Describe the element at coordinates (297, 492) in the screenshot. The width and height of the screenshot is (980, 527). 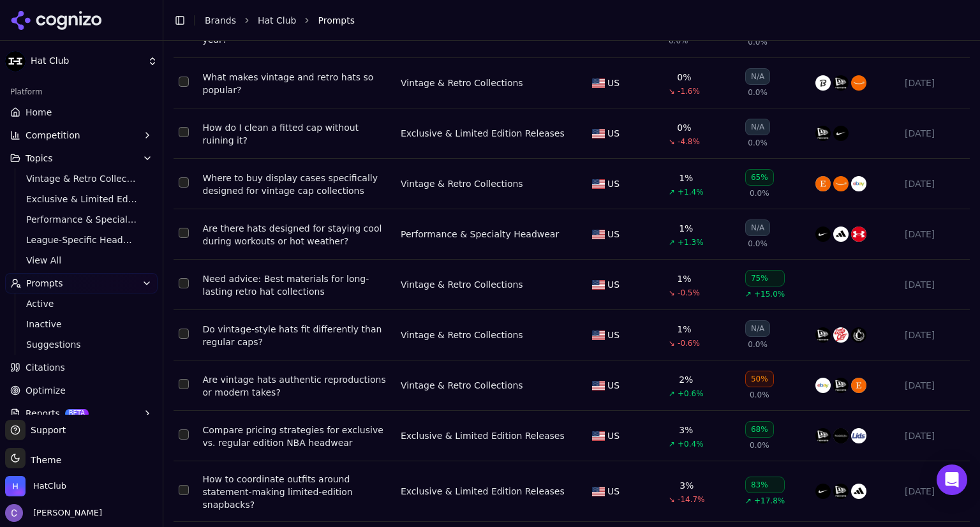
I see `a: How to coordinate outfits around statement-making limited-edition snapbacks?` at that location.